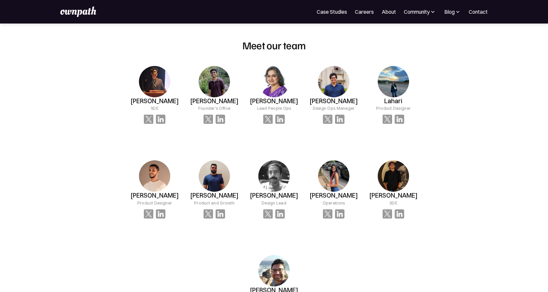 The height and width of the screenshot is (292, 548). Describe the element at coordinates (334, 108) in the screenshot. I see `div: Design Ops Manager` at that location.